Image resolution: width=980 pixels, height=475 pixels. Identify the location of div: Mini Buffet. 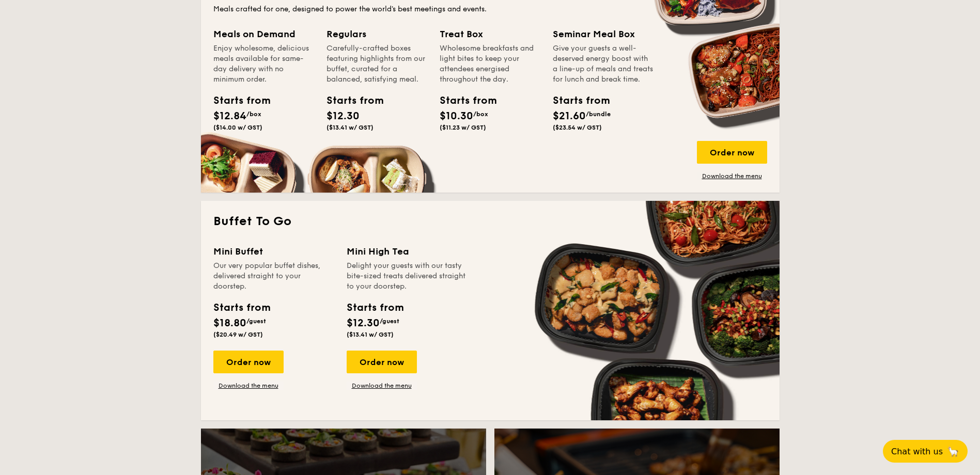
(274, 251).